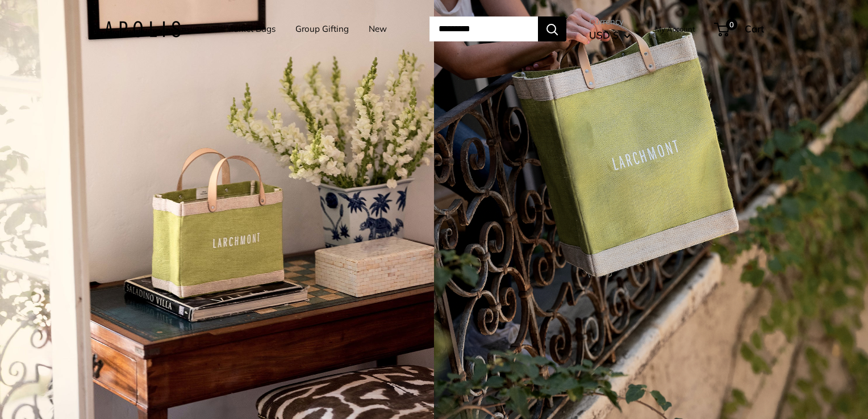  Describe the element at coordinates (610, 21) in the screenshot. I see `span: Currency` at that location.